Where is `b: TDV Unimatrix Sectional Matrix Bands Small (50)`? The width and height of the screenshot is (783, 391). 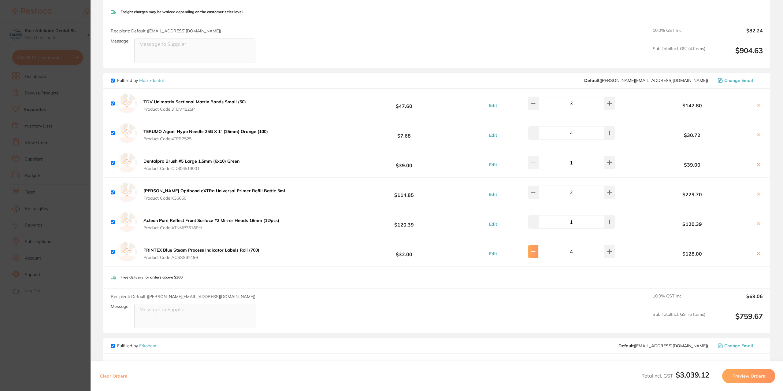
b: TDV Unimatrix Sectional Matrix Bands Small (50) is located at coordinates (195, 102).